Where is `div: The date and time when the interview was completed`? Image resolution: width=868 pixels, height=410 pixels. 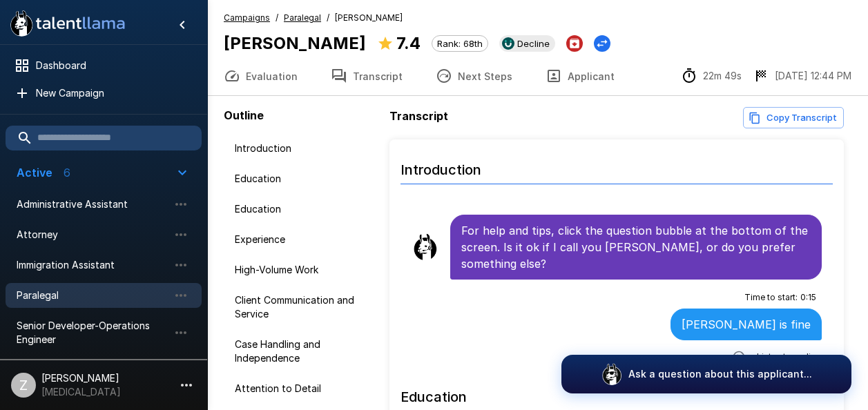
div: The date and time when the interview was completed is located at coordinates (802, 76).